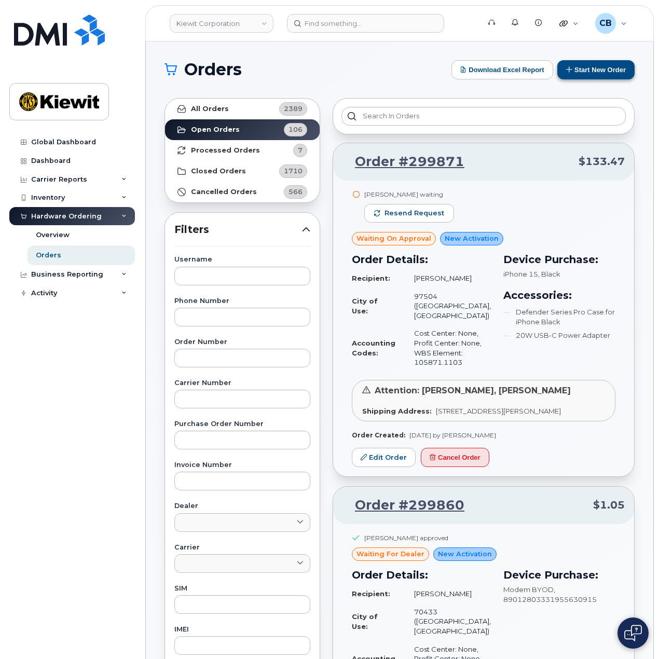 Image resolution: width=659 pixels, height=659 pixels. Describe the element at coordinates (242, 589) in the screenshot. I see `label: SIM` at that location.